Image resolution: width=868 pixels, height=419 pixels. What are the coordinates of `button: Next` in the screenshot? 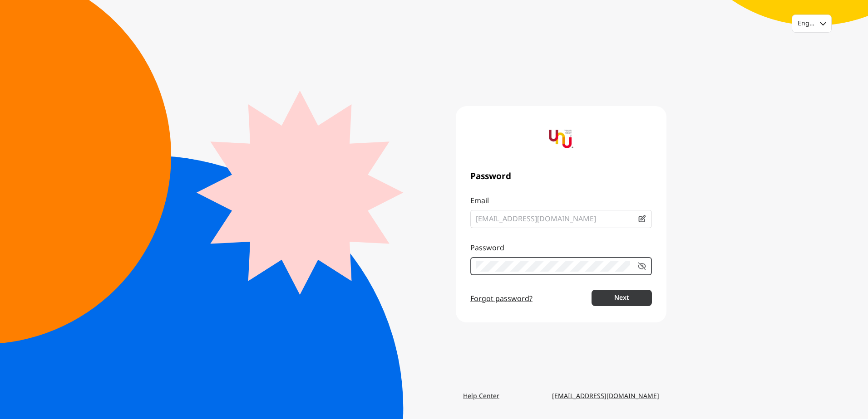 It's located at (622, 298).